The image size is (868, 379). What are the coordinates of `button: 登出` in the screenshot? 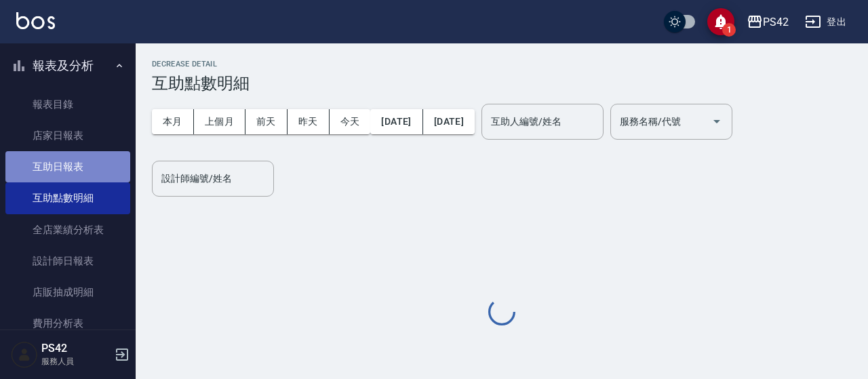 It's located at (825, 22).